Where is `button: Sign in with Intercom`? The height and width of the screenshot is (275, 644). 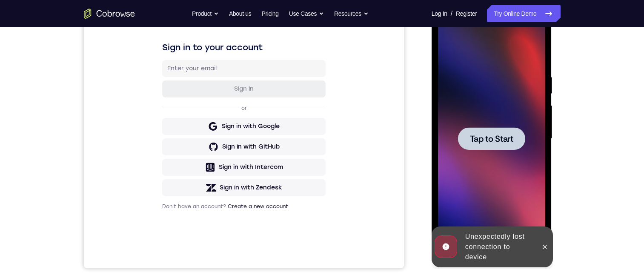
button: Sign in with Intercom is located at coordinates (160, 184).